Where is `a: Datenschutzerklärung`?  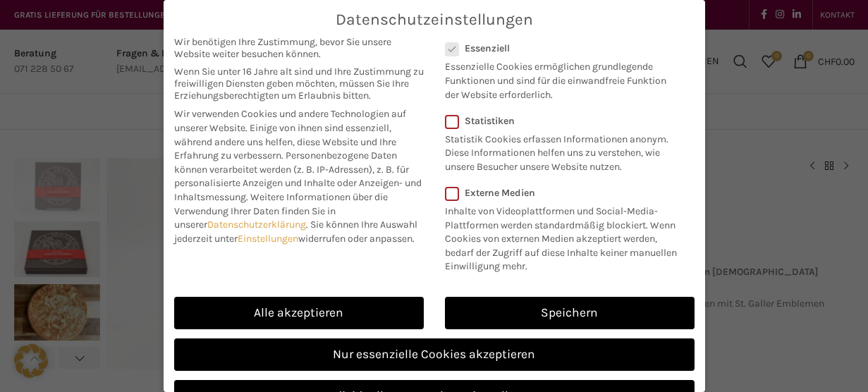 a: Datenschutzerklärung is located at coordinates (257, 224).